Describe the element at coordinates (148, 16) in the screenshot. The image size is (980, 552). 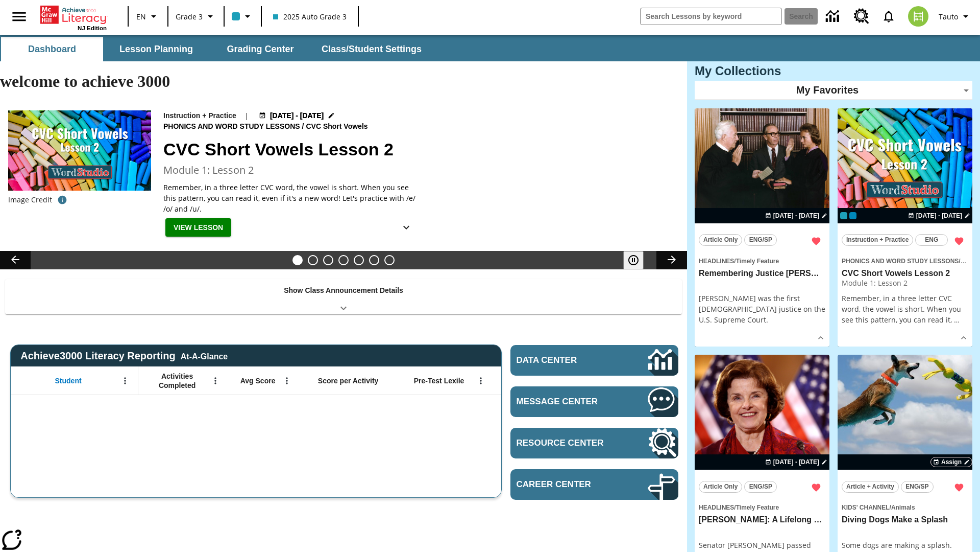
I see `button: Language: EN, Select a language` at that location.